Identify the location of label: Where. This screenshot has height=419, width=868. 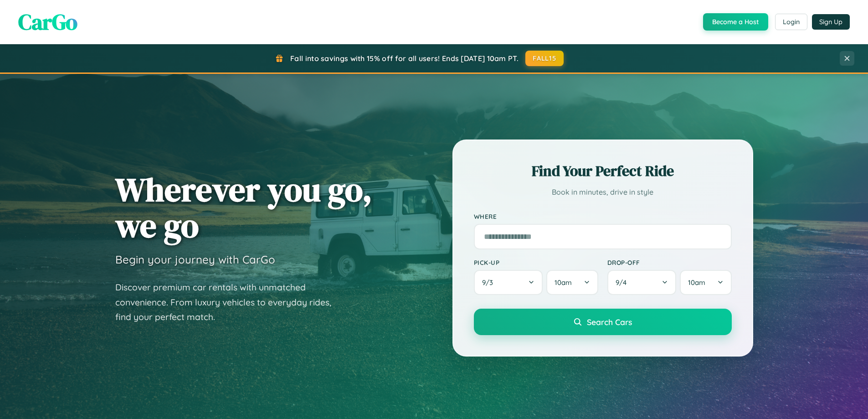
(603, 216).